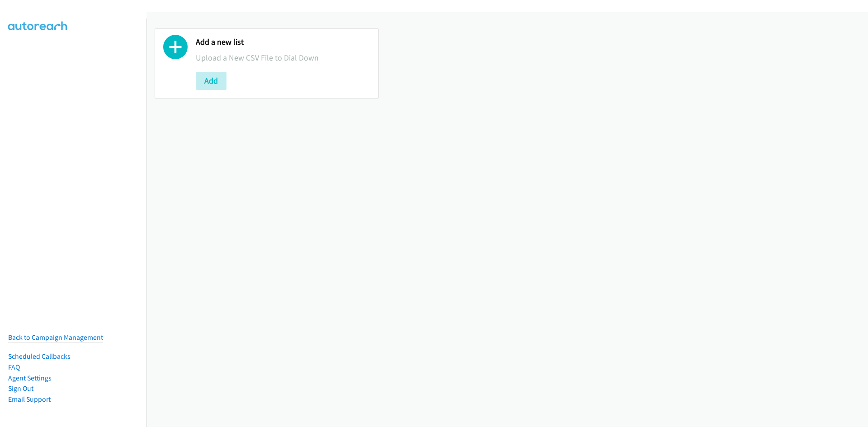 This screenshot has height=427, width=868. What do you see at coordinates (21, 389) in the screenshot?
I see `a: Sign Out` at bounding box center [21, 389].